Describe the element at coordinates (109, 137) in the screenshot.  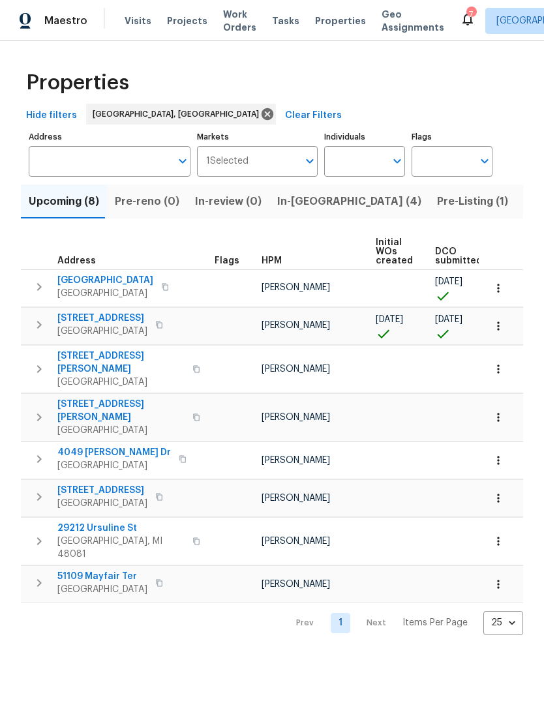
I see `label: Address` at that location.